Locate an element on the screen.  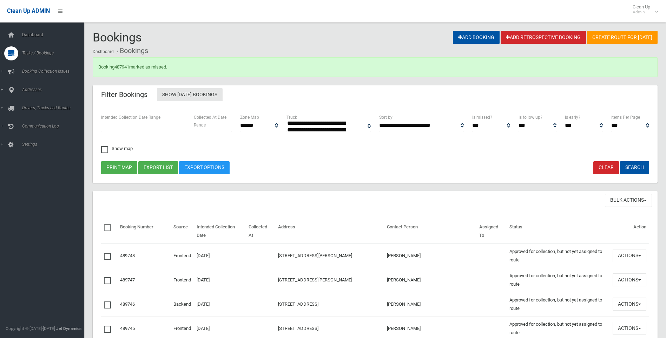
small: Admin is located at coordinates (642, 12).